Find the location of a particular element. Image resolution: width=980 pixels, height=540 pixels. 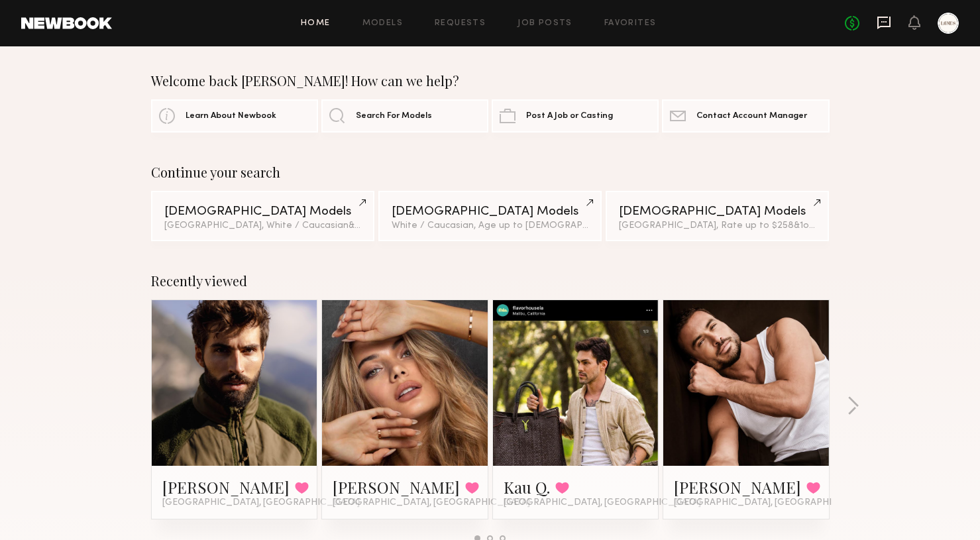

a: Learn About Newbook is located at coordinates (234, 116).